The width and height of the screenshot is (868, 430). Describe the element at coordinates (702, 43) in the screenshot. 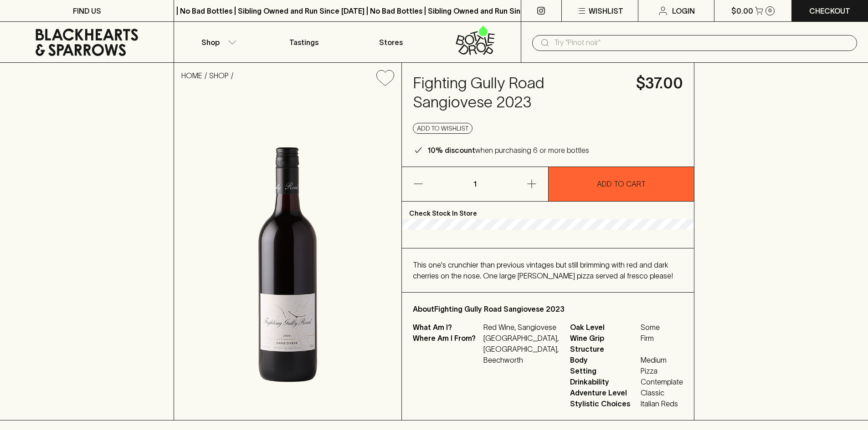

I see `input: Try "Pinot noir"` at that location.